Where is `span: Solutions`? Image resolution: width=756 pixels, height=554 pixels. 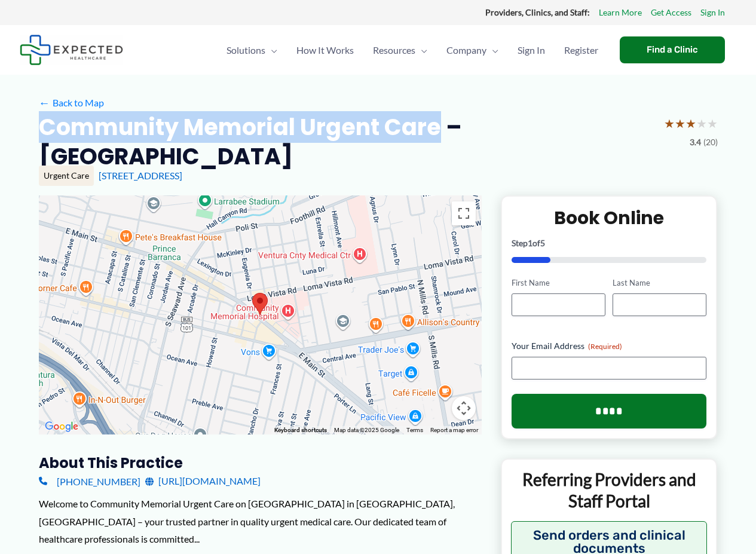 span: Solutions is located at coordinates (246, 50).